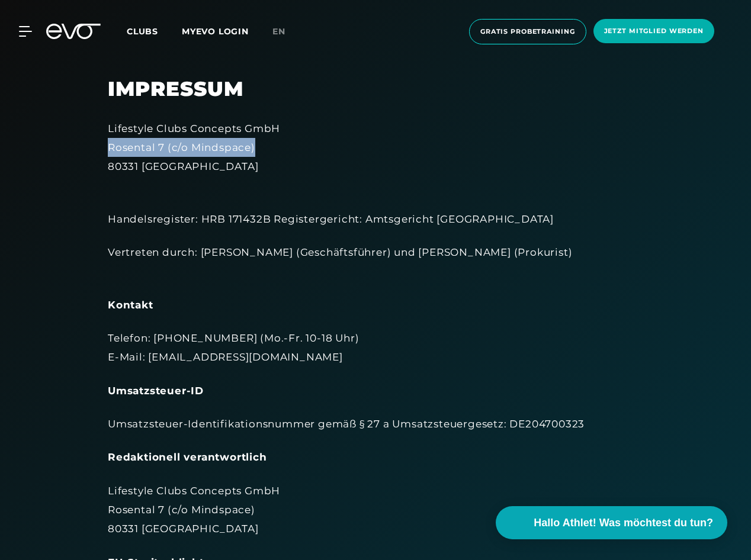 Image resolution: width=751 pixels, height=560 pixels. What do you see at coordinates (611, 523) in the screenshot?
I see `button: Hallo Athlet! Was möchtest du tun?` at bounding box center [611, 523].